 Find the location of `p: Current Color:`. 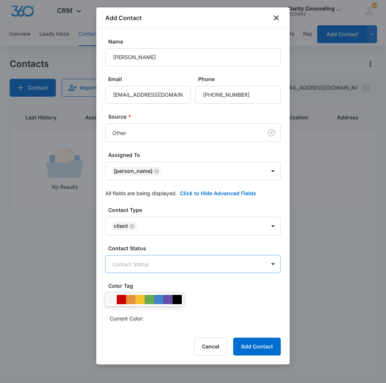

p: Current Color: is located at coordinates (127, 319).